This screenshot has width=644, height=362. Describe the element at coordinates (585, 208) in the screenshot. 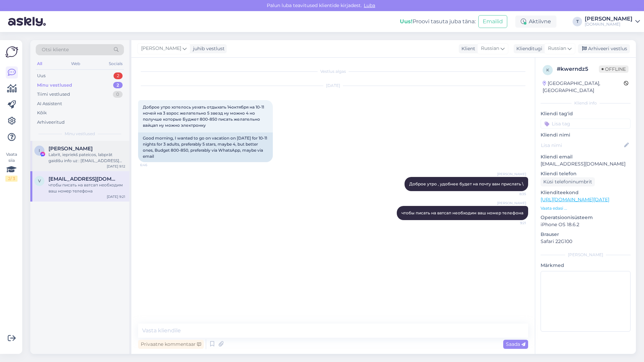

I see `p: Vaata edasi ...` at that location.